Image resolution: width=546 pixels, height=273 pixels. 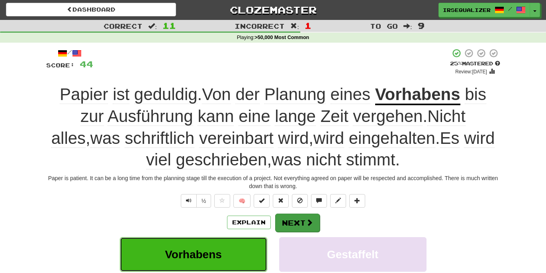 I want to click on button: Ignore sentence (alt+i), so click(x=300, y=201).